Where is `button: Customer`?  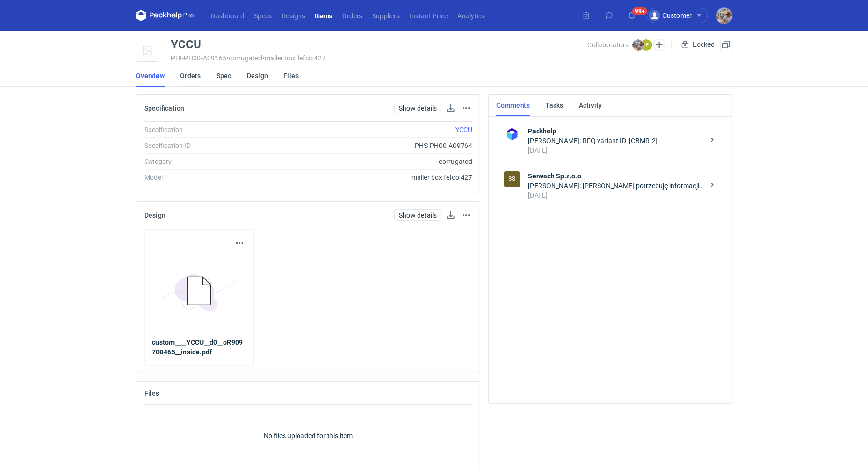 button: Customer is located at coordinates (681, 16).